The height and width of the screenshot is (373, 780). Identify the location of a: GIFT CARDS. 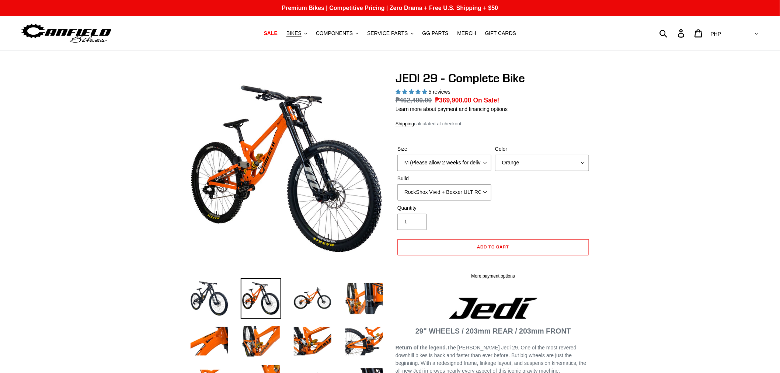
(500, 33).